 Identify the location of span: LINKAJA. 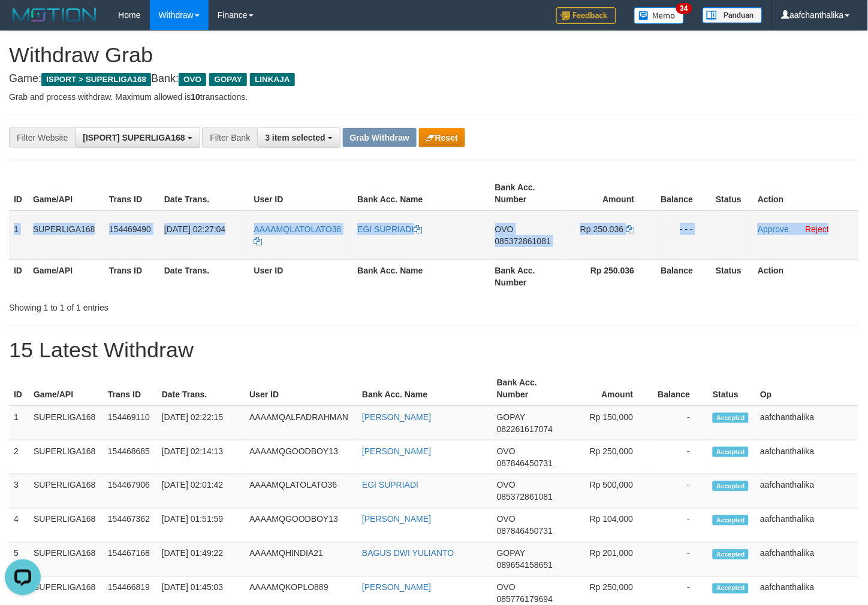
(272, 79).